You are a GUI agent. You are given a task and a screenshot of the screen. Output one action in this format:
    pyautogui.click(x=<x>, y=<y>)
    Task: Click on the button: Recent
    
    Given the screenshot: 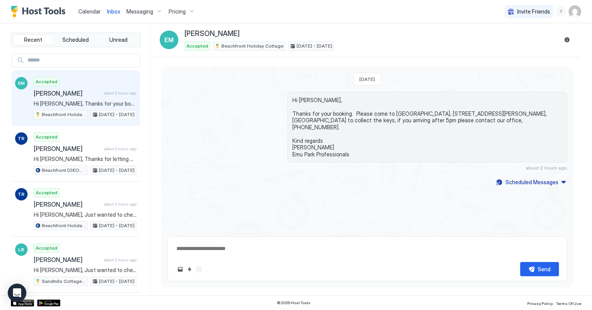 What is the action you would take?
    pyautogui.click(x=33, y=40)
    